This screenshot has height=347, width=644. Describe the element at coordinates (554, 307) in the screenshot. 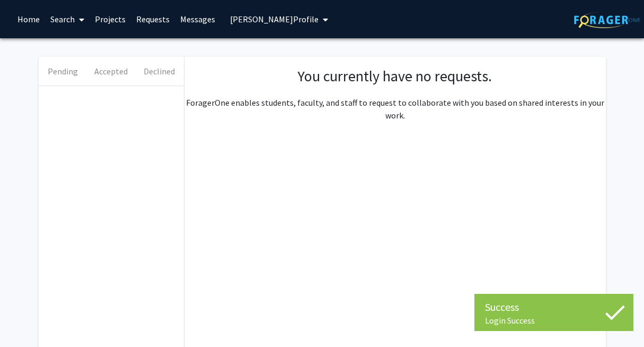

I see `div: Success` at that location.